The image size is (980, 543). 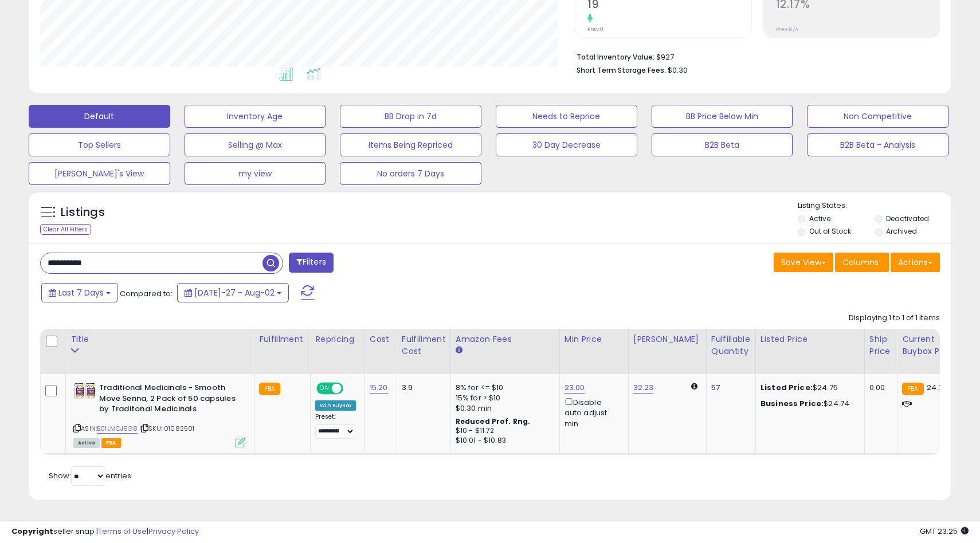 I want to click on span: OFF, so click(x=351, y=388).